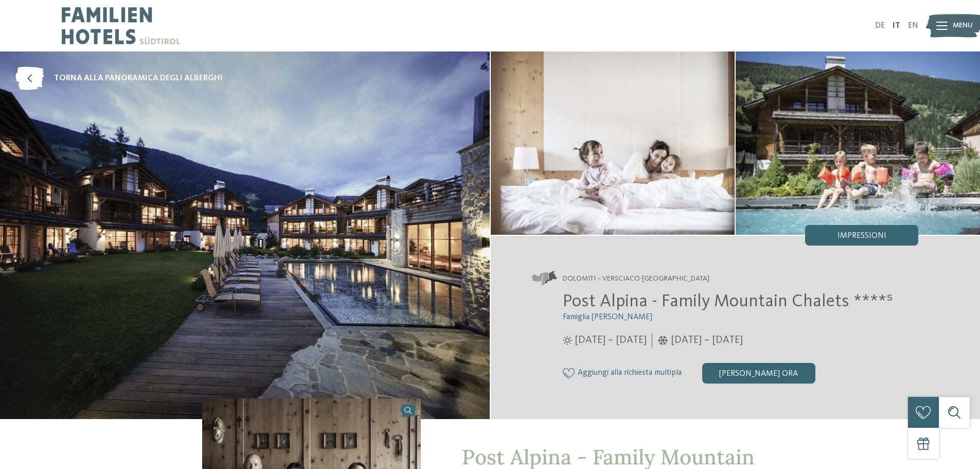 This screenshot has height=469, width=980. Describe the element at coordinates (663, 341) in the screenshot. I see `i: Orari d'apertura inverno` at that location.